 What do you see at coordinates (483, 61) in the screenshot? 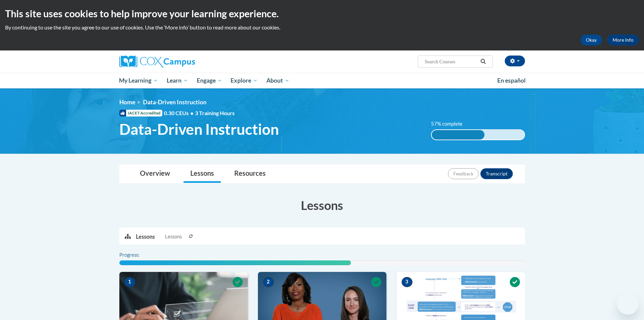
I see `button: Search` at bounding box center [483, 61].